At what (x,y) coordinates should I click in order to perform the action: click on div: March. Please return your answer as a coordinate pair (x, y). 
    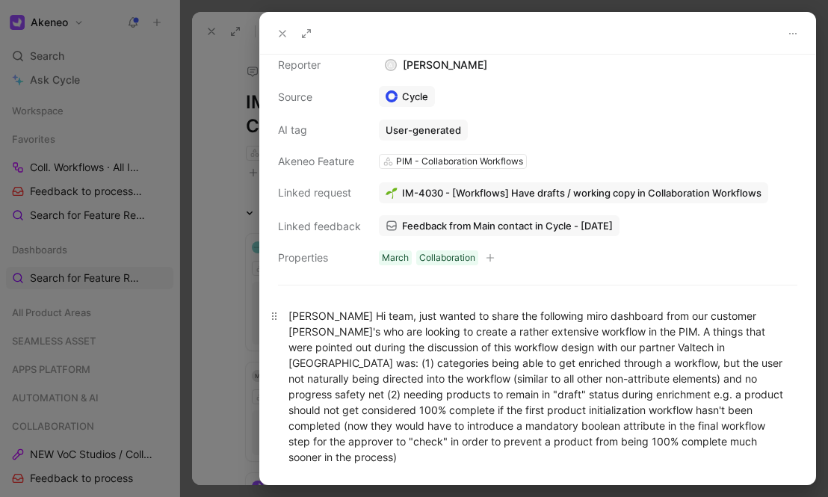
    Looking at the image, I should click on (395, 258).